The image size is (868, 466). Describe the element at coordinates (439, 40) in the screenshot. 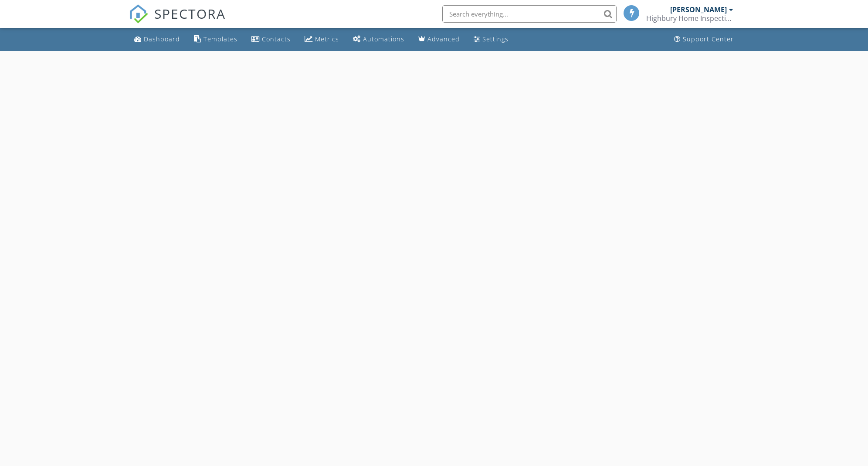

I see `a: Advanced` at that location.